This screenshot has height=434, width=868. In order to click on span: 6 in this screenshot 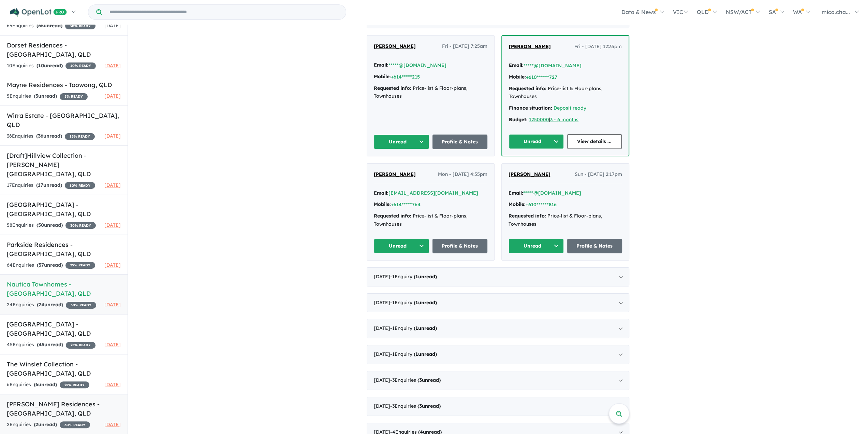, I will do `click(37, 384)`.